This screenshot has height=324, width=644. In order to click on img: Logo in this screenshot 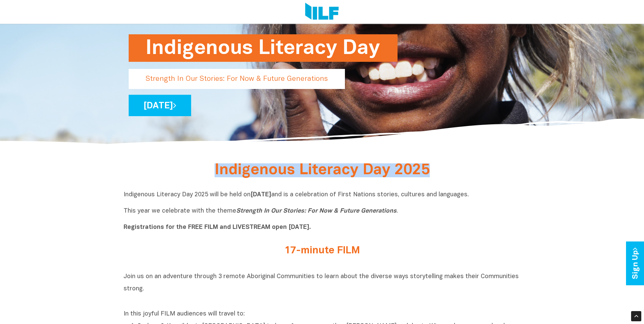, I will do `click(322, 12)`.